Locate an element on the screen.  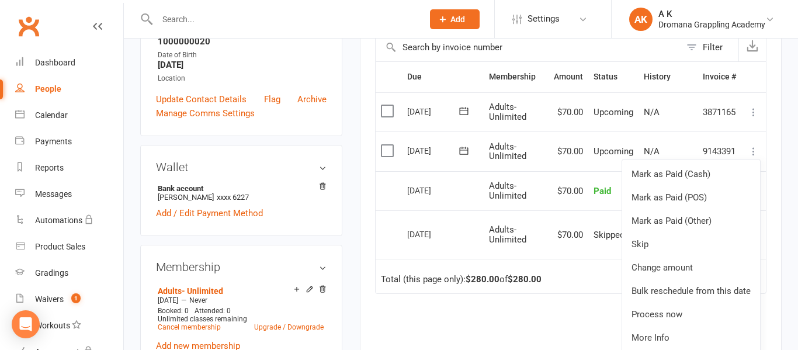
th: History is located at coordinates (668, 77).